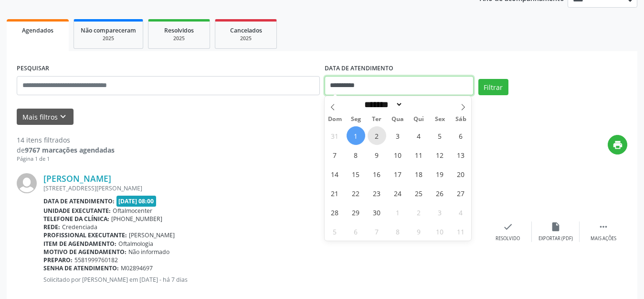  I want to click on strong: 9767 marcações agendadas, so click(69, 150).